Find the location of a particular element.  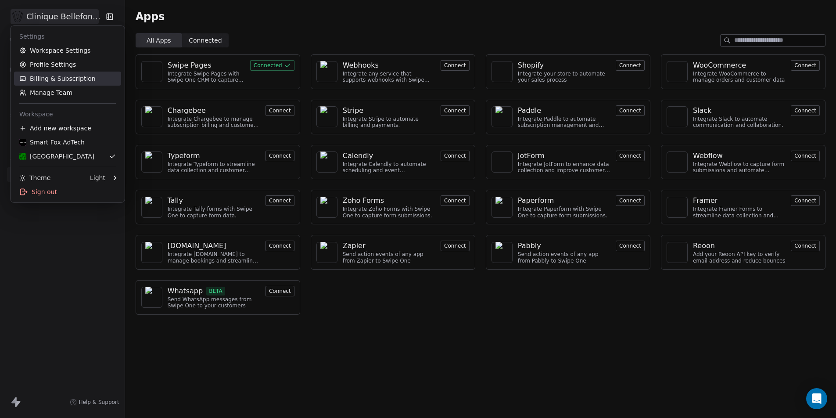

div: Light is located at coordinates (97, 178).